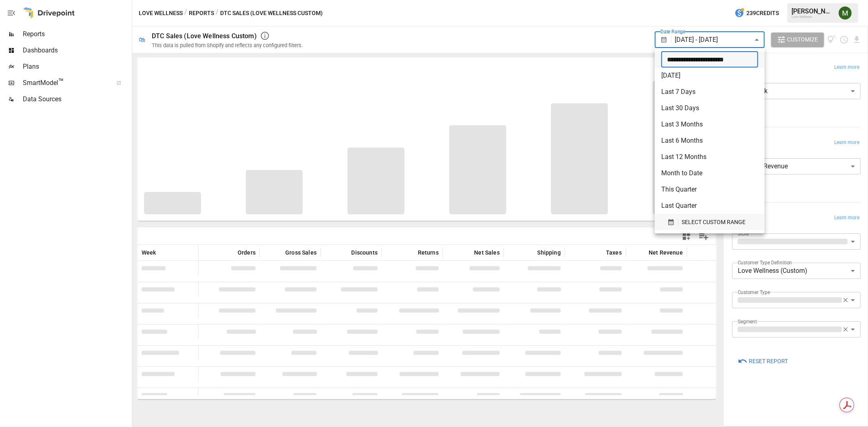 Image resolution: width=868 pixels, height=427 pixels. What do you see at coordinates (713, 222) in the screenshot?
I see `span: SELECT CUSTOM RANGE` at bounding box center [713, 222].